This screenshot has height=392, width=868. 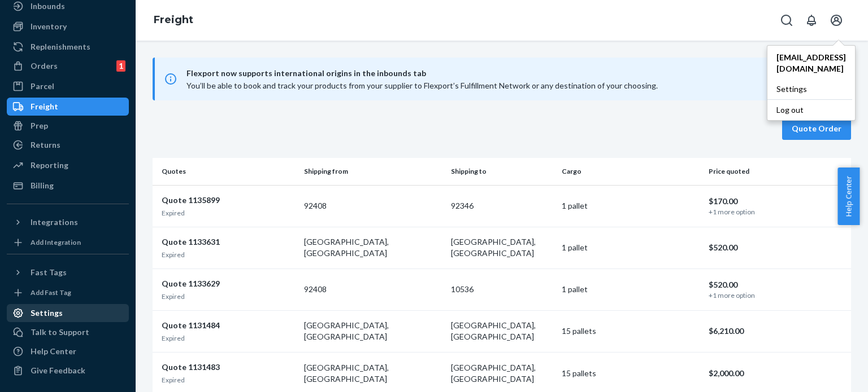 What do you see at coordinates (68, 66) in the screenshot?
I see `a: Orders1` at bounding box center [68, 66].